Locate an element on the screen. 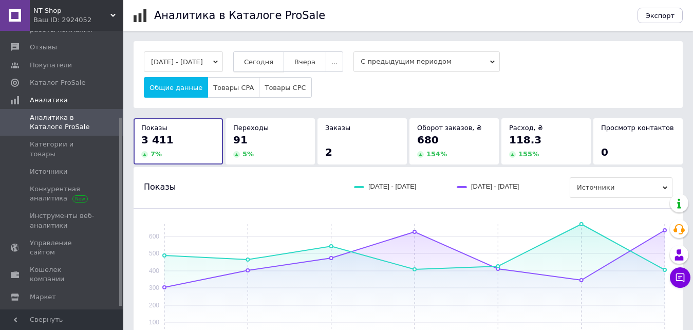 This screenshot has width=693, height=330. span: Конкурентная аналитика is located at coordinates (62, 194).